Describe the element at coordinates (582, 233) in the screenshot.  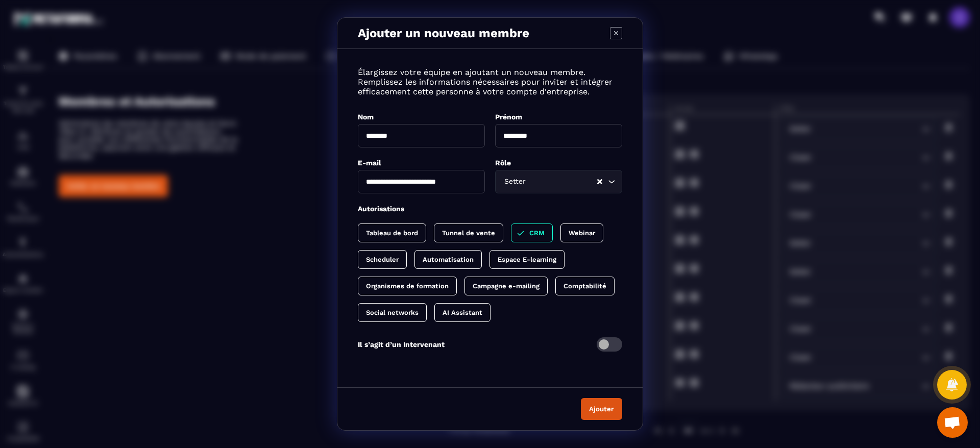
I see `p: Webinar` at that location.